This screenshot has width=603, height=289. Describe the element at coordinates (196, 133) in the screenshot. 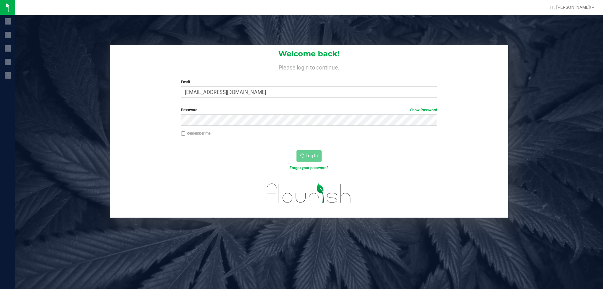

I see `label: Remember me` at that location.